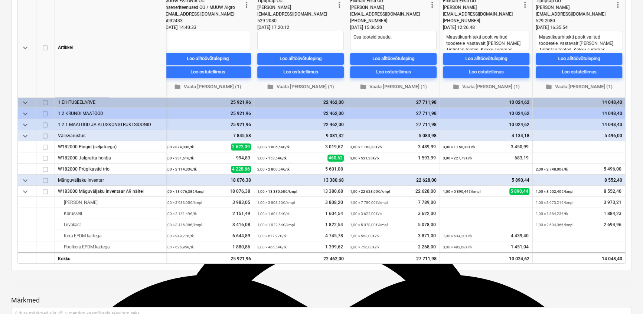 Image resolution: width=643 pixels, height=314 pixels. What do you see at coordinates (554, 192) in the screenshot?
I see `small: 1,00 × 8 552,40€ / kmpl` at bounding box center [554, 192].